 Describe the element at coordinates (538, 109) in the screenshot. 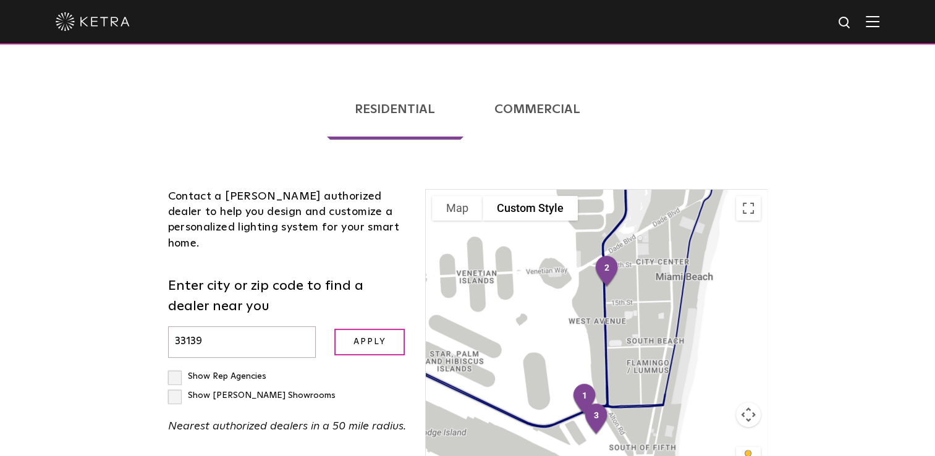

I see `a: Commercial` at that location.